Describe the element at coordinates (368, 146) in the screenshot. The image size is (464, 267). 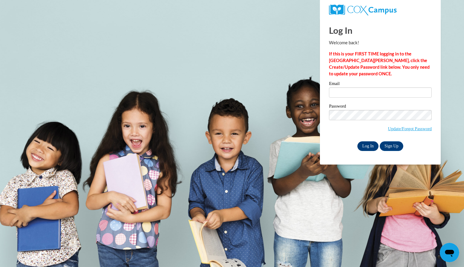
I see `input: Log In` at that location.